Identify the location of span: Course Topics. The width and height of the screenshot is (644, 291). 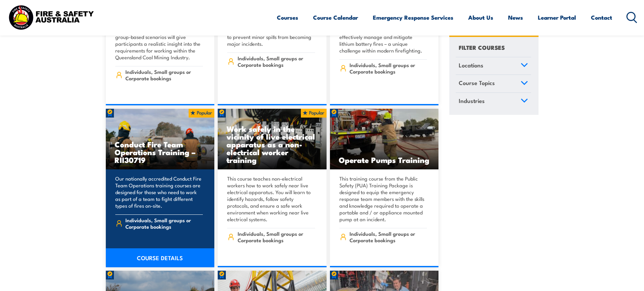
(477, 83).